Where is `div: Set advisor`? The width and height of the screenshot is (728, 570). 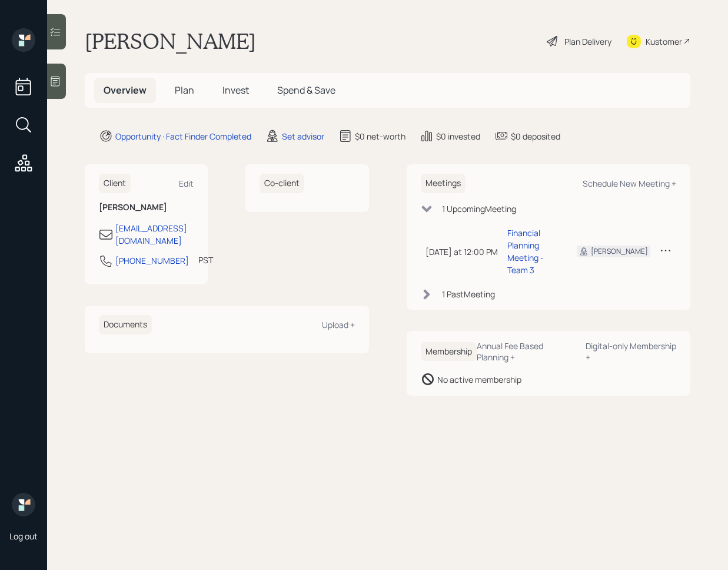
div: Set advisor is located at coordinates (303, 136).